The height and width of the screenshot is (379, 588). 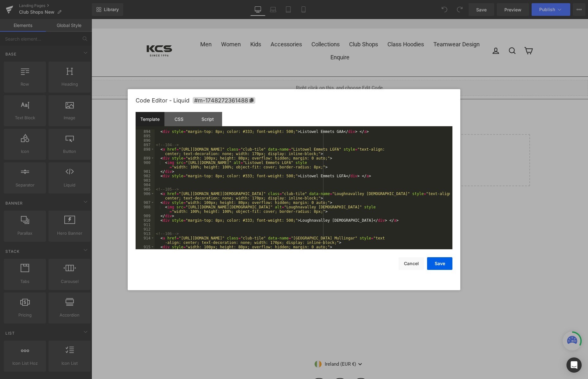 I want to click on div: Template, so click(x=150, y=119).